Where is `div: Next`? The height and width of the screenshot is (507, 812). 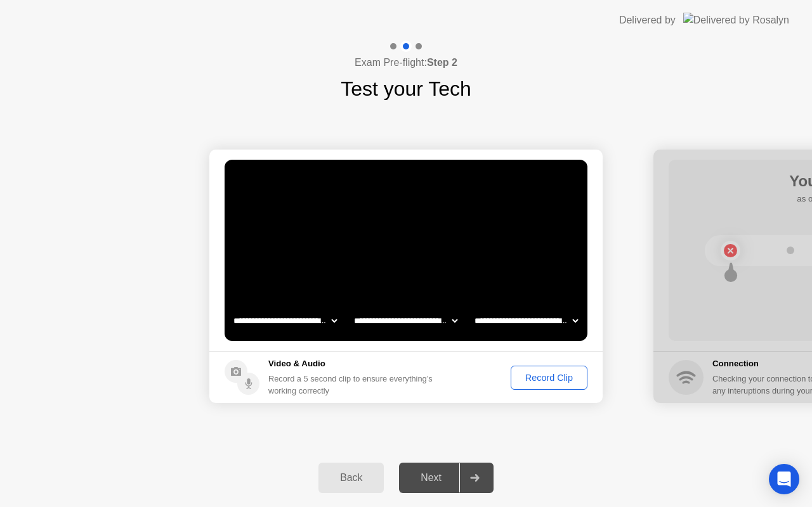 div: Next is located at coordinates (431, 478).